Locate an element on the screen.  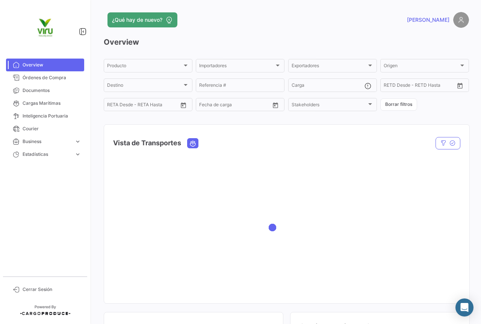
span: Business is located at coordinates (47, 142).